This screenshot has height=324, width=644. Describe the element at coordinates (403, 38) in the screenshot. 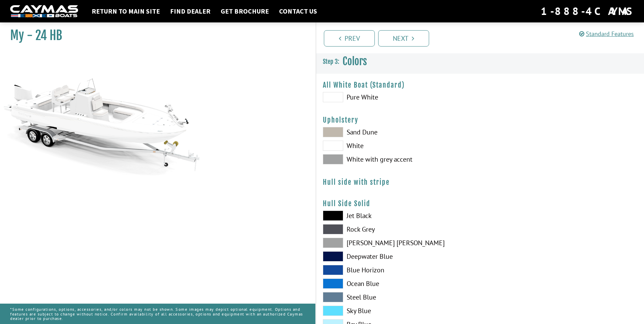

I see `a: Next` at that location.